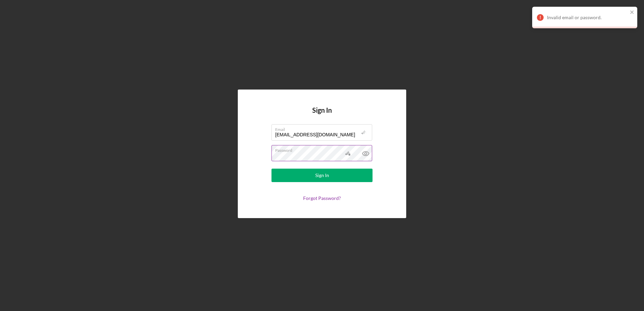 This screenshot has width=644, height=311. What do you see at coordinates (322, 198) in the screenshot?
I see `a: Forgot Password?` at bounding box center [322, 198].